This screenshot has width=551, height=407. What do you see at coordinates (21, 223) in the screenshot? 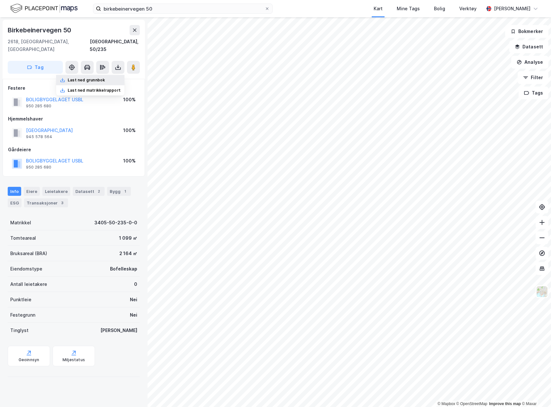
I see `div: Matrikkel` at bounding box center [21, 223].